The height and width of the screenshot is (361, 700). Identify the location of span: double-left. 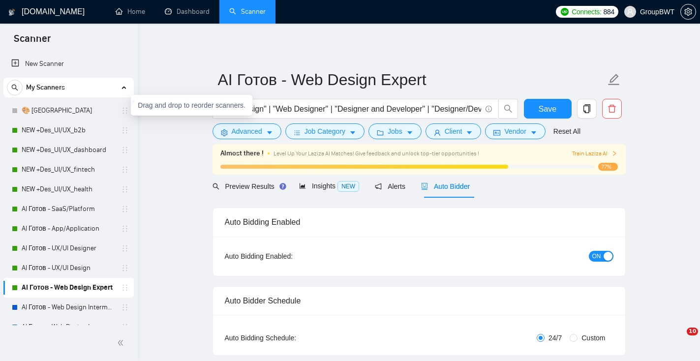
(122, 343).